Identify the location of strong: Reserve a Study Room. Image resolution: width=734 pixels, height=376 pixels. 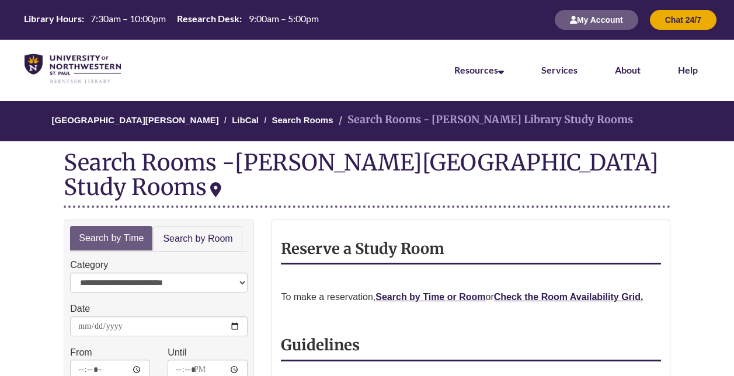
(363, 249).